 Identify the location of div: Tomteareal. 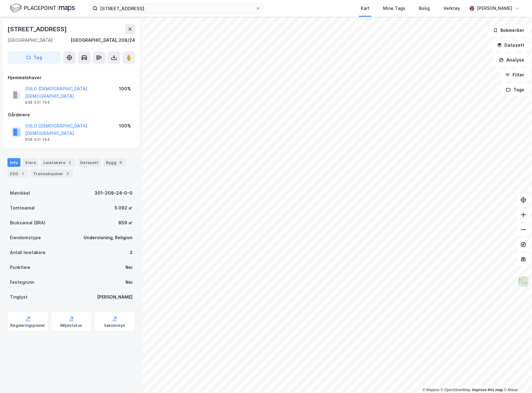
(22, 208).